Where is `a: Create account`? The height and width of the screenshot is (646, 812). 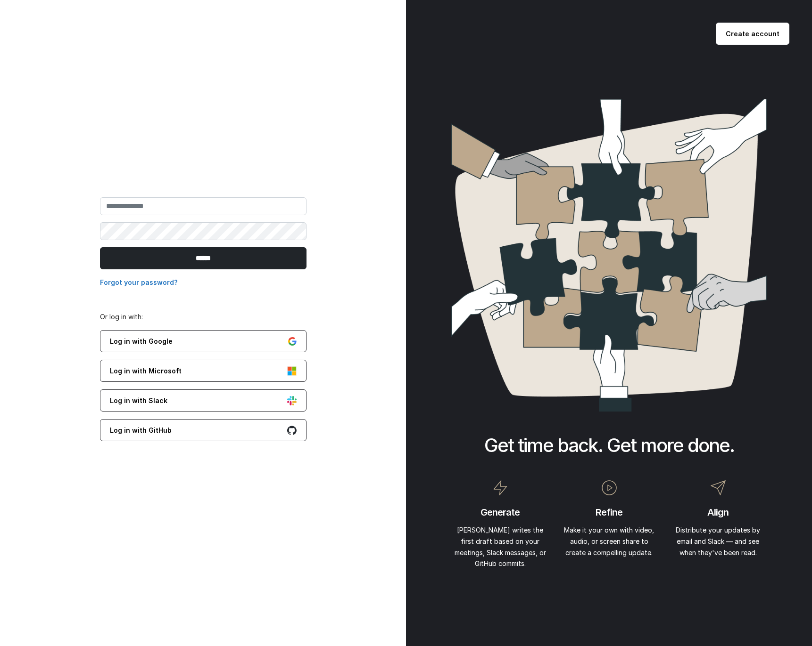
a: Create account is located at coordinates (752, 33).